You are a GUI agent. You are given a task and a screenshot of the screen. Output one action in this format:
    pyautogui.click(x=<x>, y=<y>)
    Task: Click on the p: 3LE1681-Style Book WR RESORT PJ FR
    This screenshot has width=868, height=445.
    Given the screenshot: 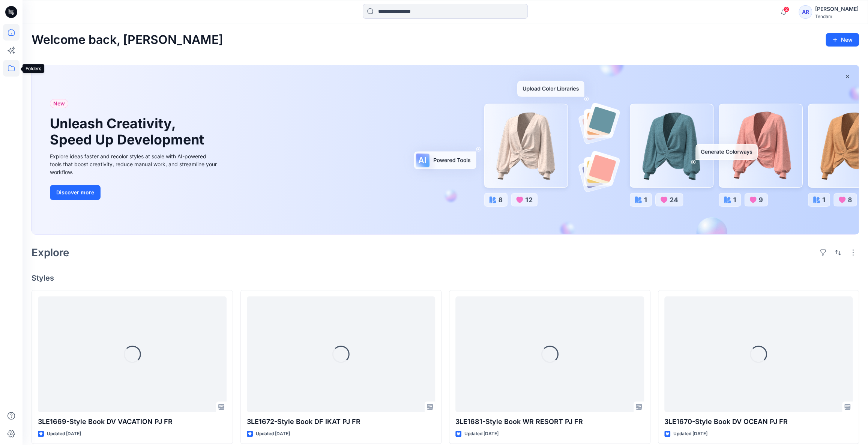 What is the action you would take?
    pyautogui.click(x=550, y=422)
    